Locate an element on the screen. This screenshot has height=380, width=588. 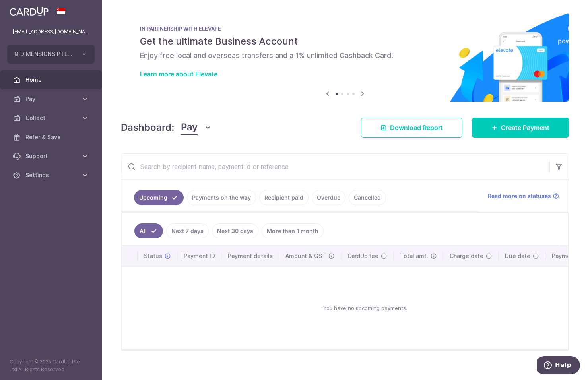
img: Renovation banner is located at coordinates (345, 57).